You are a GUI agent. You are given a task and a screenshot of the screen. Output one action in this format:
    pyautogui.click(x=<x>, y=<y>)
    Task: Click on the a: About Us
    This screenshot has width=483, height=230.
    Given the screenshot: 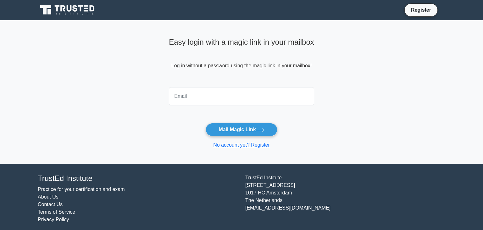 What is the action you would take?
    pyautogui.click(x=48, y=196)
    